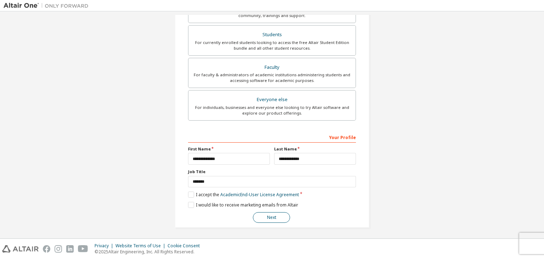 The height and width of the screenshot is (259, 544). Describe the element at coordinates (272, 67) in the screenshot. I see `div: Faculty` at that location.